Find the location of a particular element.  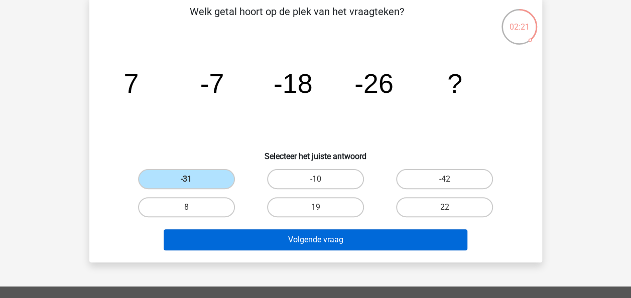

tspan: -7 is located at coordinates (212, 83).